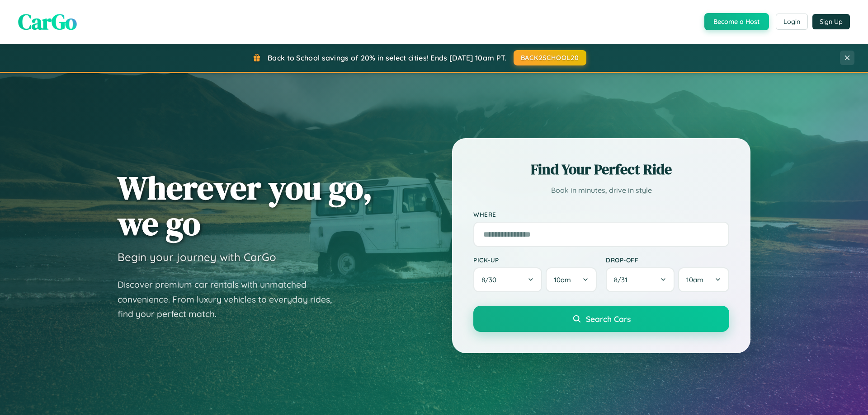 The width and height of the screenshot is (868, 415). What do you see at coordinates (550, 58) in the screenshot?
I see `button: BACK2SCHOOL20` at bounding box center [550, 58].